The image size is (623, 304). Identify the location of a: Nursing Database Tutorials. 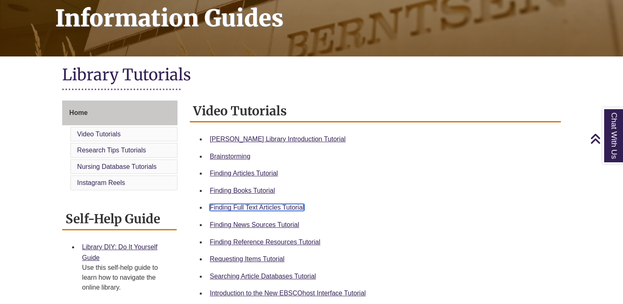
(117, 166).